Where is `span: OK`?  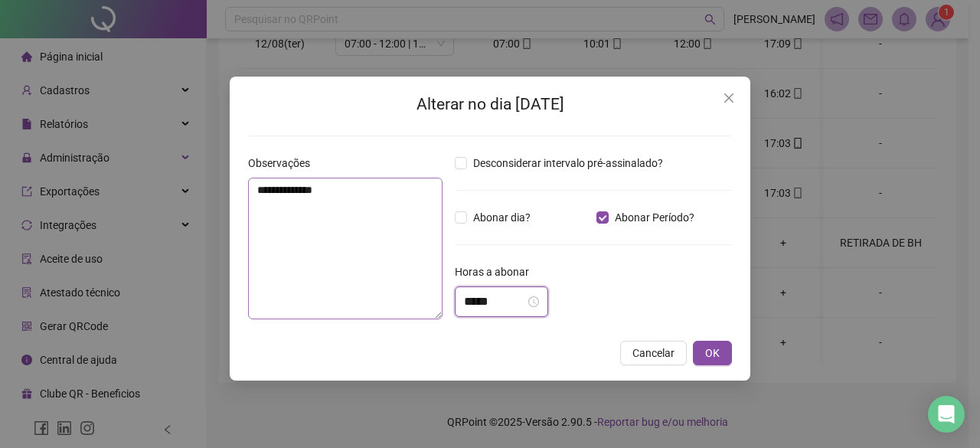 span: OK is located at coordinates (713, 353).